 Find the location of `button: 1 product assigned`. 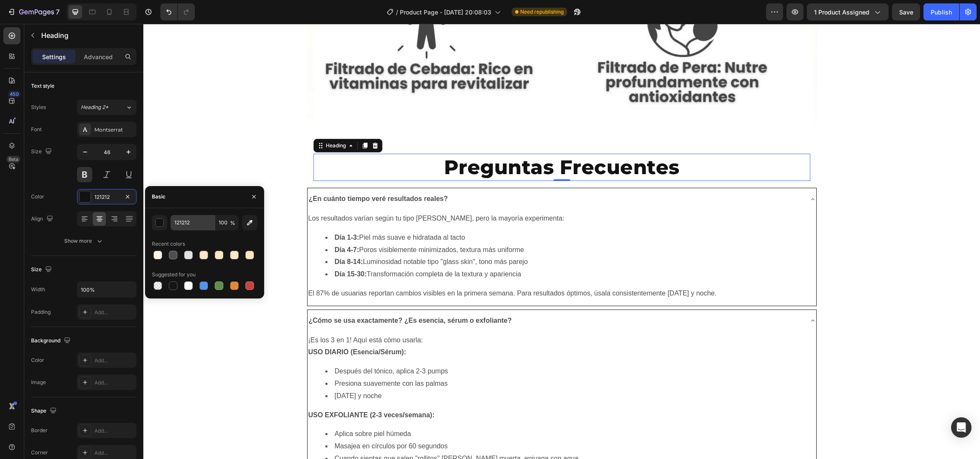

button: 1 product assigned is located at coordinates (848, 12).